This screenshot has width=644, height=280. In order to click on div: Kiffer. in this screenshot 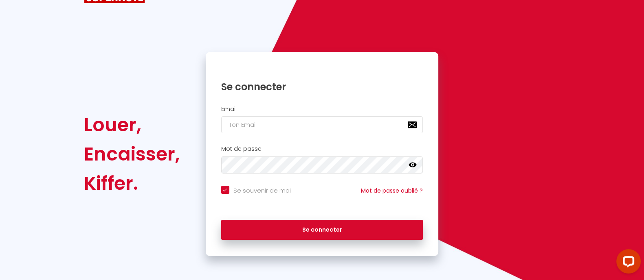, I will do `click(132, 183)`.